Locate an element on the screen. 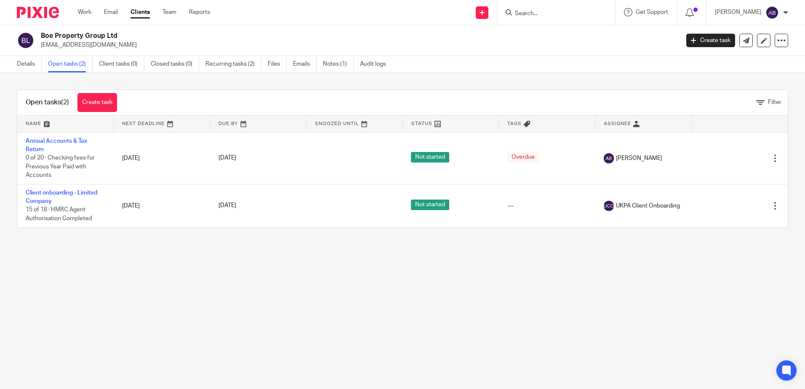 The height and width of the screenshot is (389, 805). span: Status is located at coordinates (422, 123).